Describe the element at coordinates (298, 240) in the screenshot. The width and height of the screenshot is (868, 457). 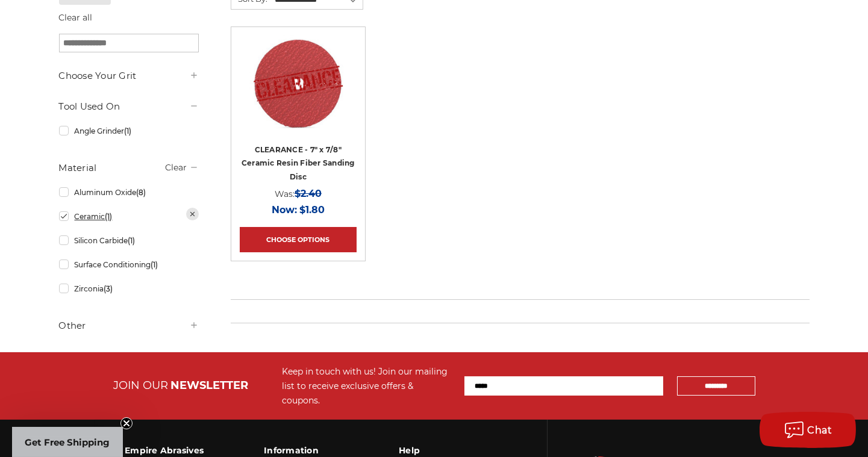
I see `a: Choose Options` at that location.